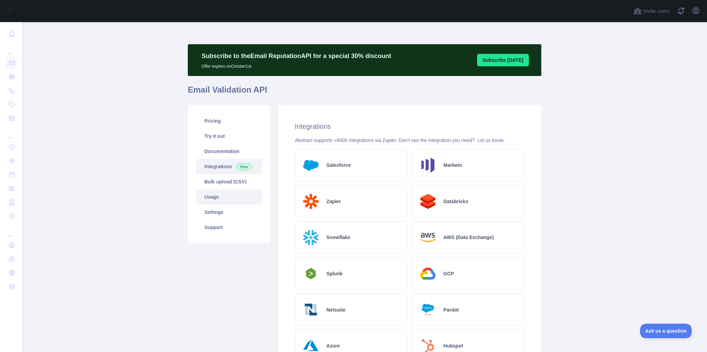  I want to click on h2: Marketo, so click(453, 165).